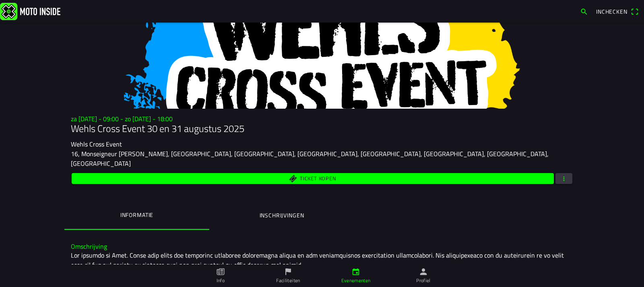  I want to click on ion-icon: person, so click(423, 272).